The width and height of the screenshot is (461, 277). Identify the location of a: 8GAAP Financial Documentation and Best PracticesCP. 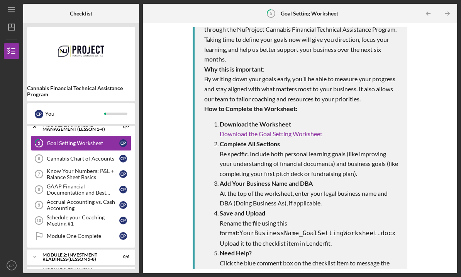
(81, 189).